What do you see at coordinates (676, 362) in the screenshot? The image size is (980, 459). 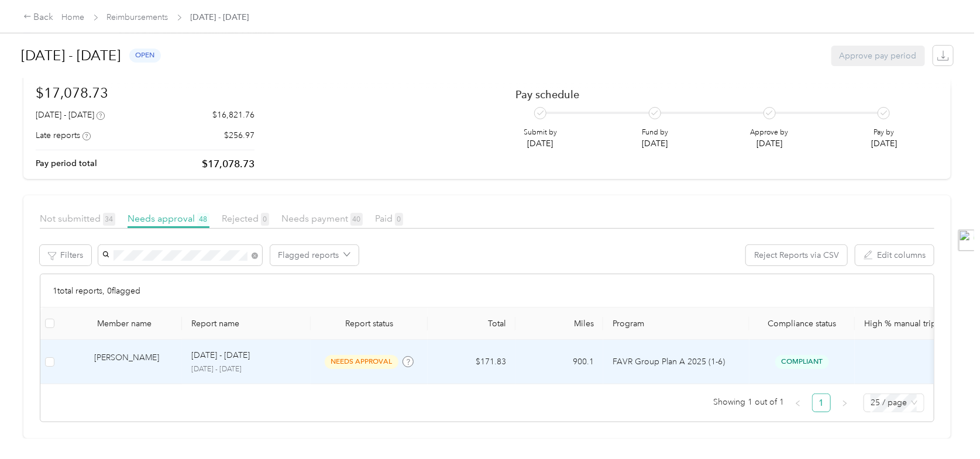 I see `td: FAVR Group Plan A 2025 (1-6)` at bounding box center [676, 362].